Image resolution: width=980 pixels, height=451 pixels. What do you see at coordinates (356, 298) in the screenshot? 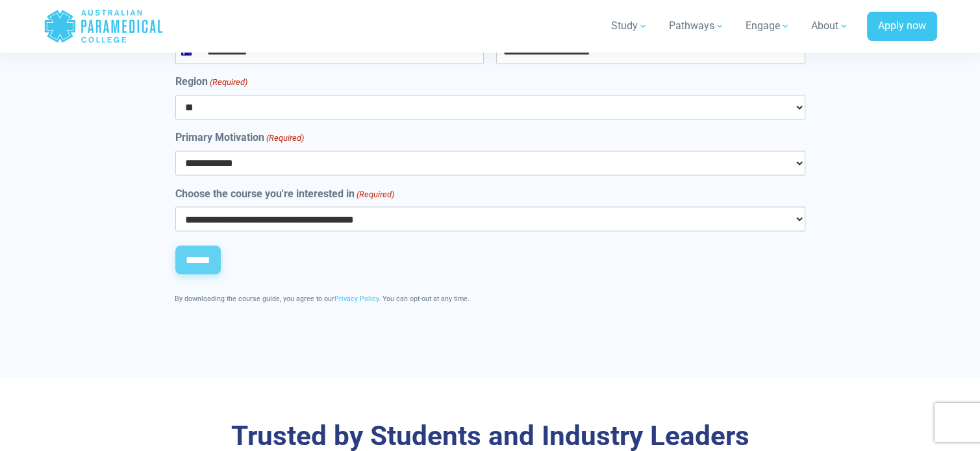
I see `a: Privacy Policy` at bounding box center [356, 298].